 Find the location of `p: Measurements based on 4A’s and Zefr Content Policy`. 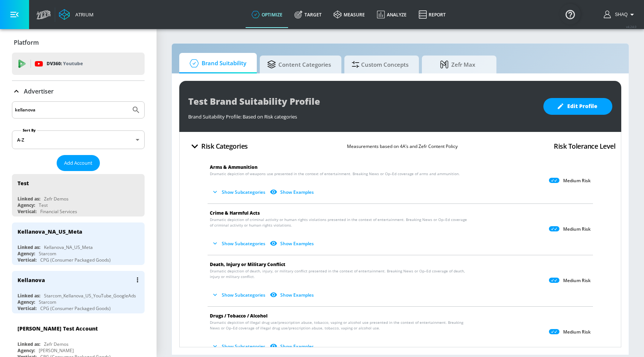

p: Measurements based on 4A’s and Zefr Content Policy is located at coordinates (402, 146).